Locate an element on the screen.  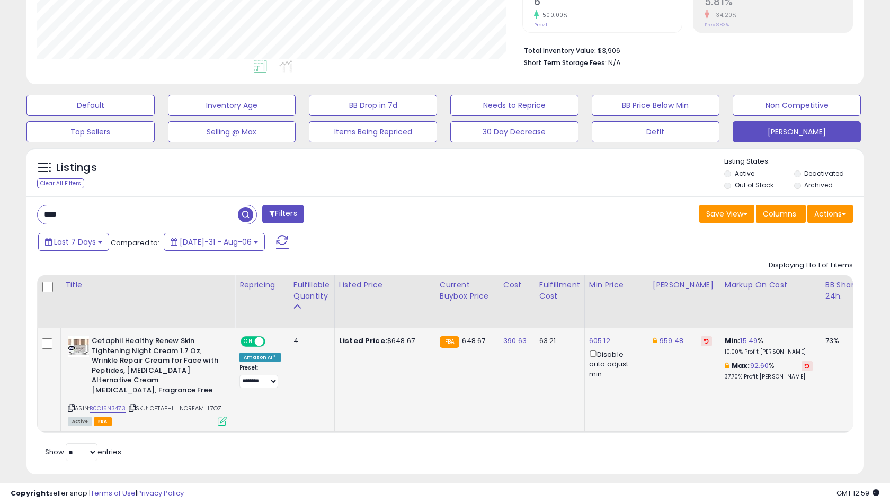
div: 63.21 is located at coordinates (558, 341).